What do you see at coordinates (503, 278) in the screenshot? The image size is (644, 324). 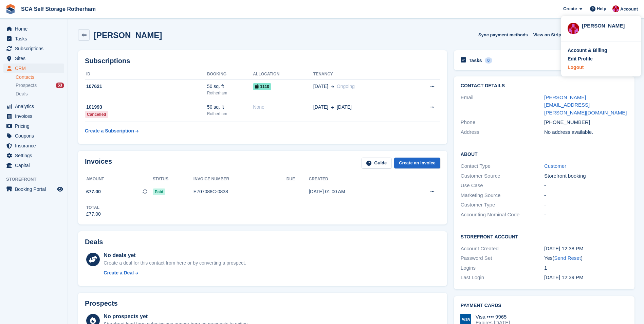 I see `div: Last Login` at bounding box center [503, 278].